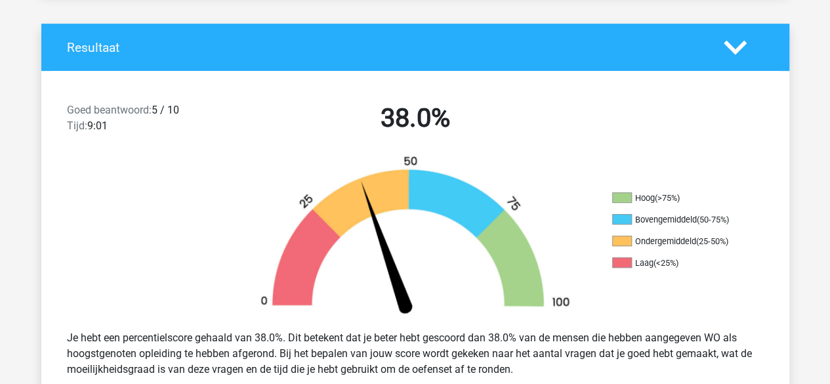  I want to click on li: Hoog, so click(677, 198).